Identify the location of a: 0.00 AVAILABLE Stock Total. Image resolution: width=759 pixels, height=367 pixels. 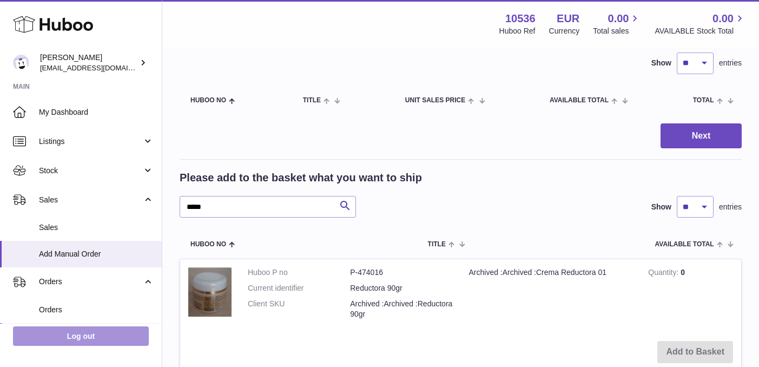
(700, 24).